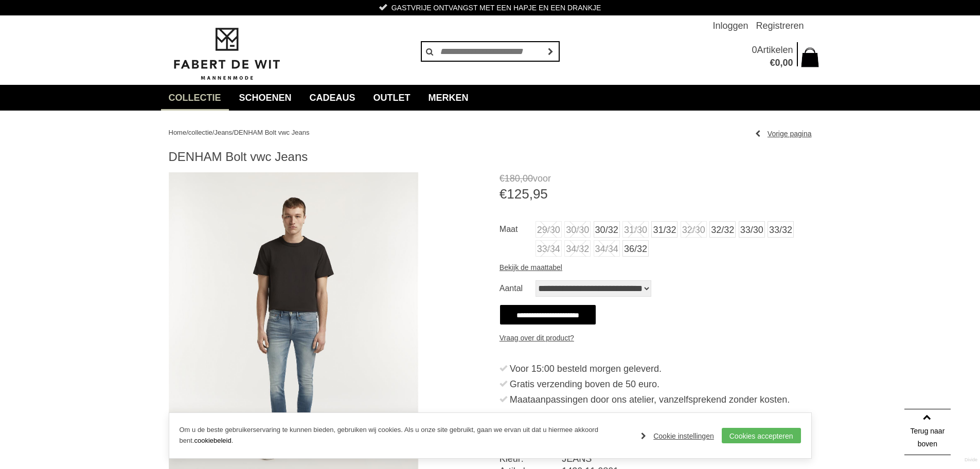  What do you see at coordinates (266, 98) in the screenshot?
I see `a: Schoenen` at bounding box center [266, 98].